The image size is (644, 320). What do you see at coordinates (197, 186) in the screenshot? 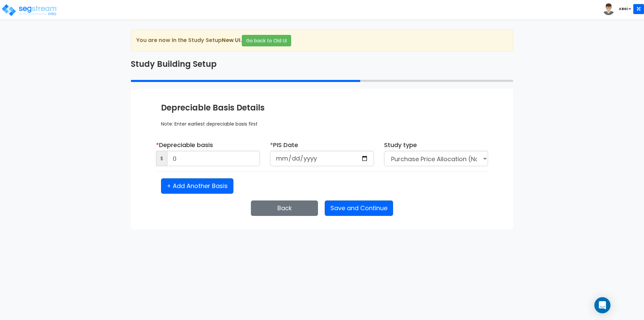
I see `button: + Add Another Basis` at bounding box center [197, 186].